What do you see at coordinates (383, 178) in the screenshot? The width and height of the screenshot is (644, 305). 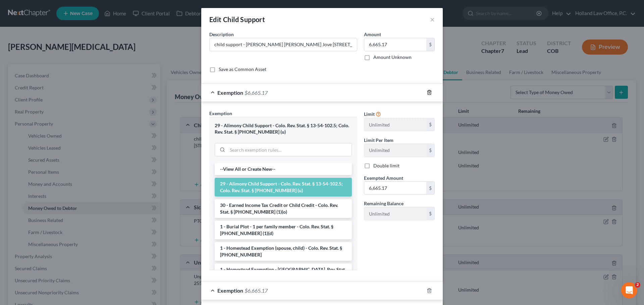 I see `span: Exempted Amount` at bounding box center [383, 178].